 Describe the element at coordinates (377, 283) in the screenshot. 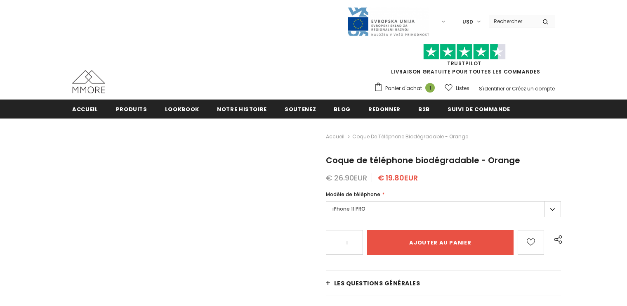

I see `span: Les questions générales` at that location.